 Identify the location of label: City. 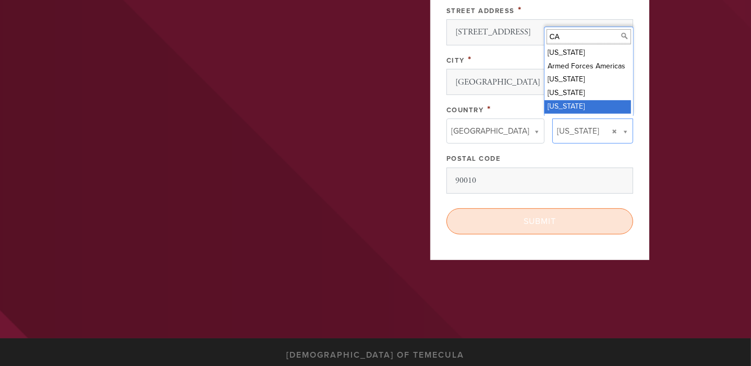
(455, 61).